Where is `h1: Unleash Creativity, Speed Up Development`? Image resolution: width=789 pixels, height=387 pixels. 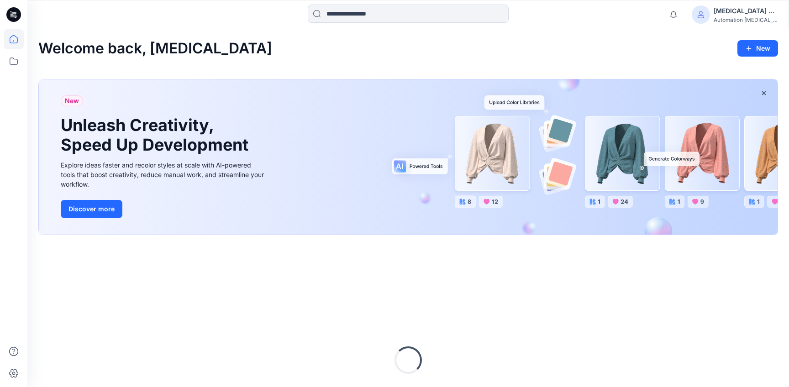 h1: Unleash Creativity, Speed Up Development is located at coordinates (157, 135).